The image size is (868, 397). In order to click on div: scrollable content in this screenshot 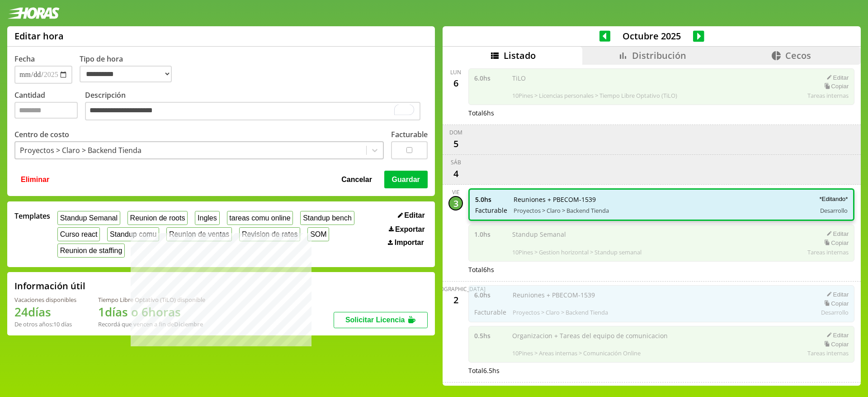, I will do `click(652, 224)`.